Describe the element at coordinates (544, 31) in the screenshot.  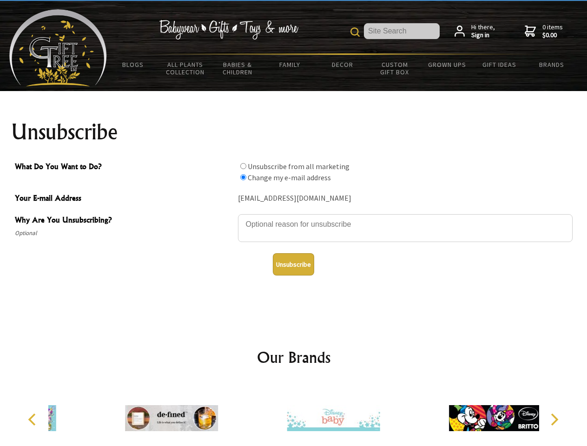
I see `a: 0 items$0.00` at that location.